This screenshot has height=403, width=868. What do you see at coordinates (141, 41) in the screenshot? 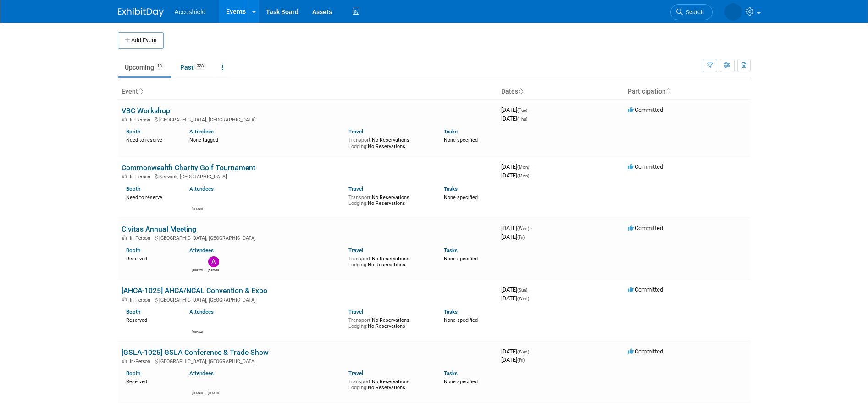
I see `button: Add Event` at bounding box center [141, 41].